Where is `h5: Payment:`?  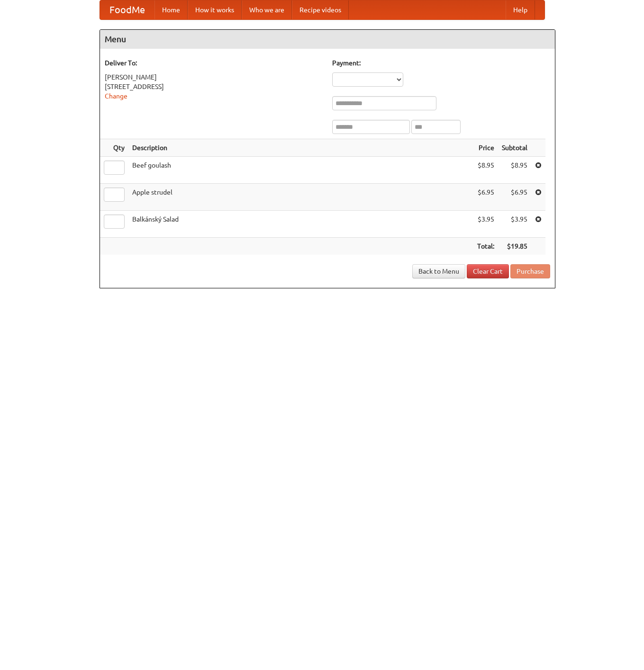 h5: Payment: is located at coordinates (441, 63).